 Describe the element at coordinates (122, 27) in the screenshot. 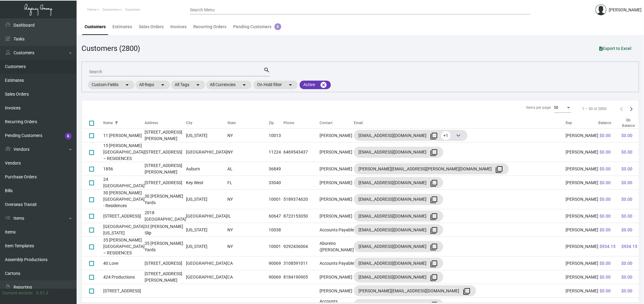

I see `div: Estimates` at that location.